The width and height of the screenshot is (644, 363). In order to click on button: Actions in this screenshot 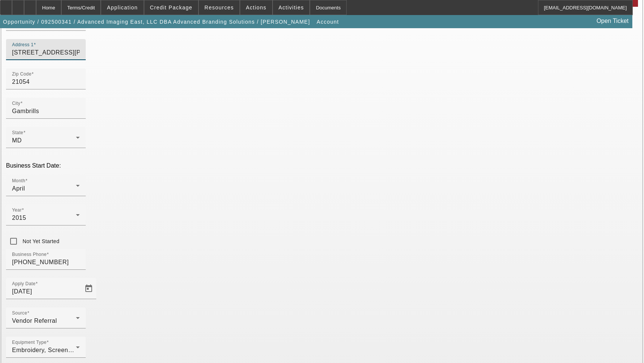, I will do `click(256, 7)`.